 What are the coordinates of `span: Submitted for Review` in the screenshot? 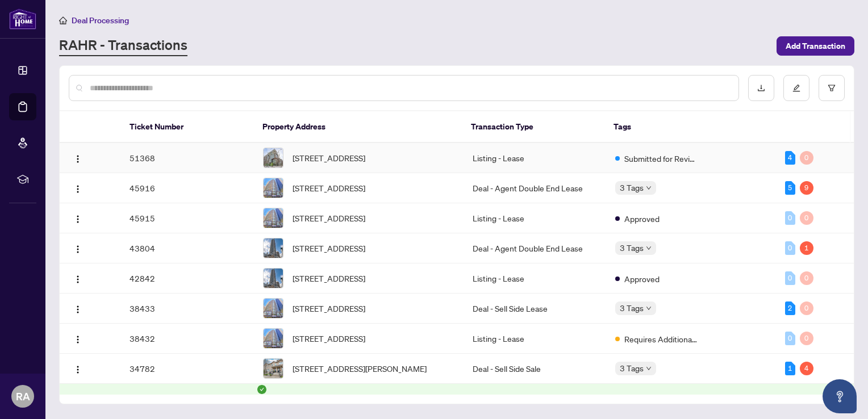 It's located at (661, 158).